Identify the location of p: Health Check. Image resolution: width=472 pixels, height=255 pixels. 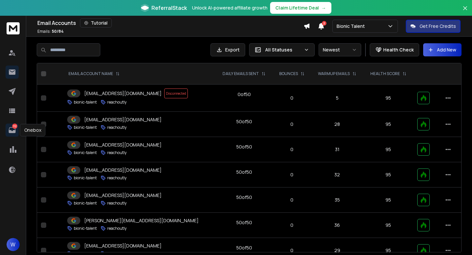
(398, 50).